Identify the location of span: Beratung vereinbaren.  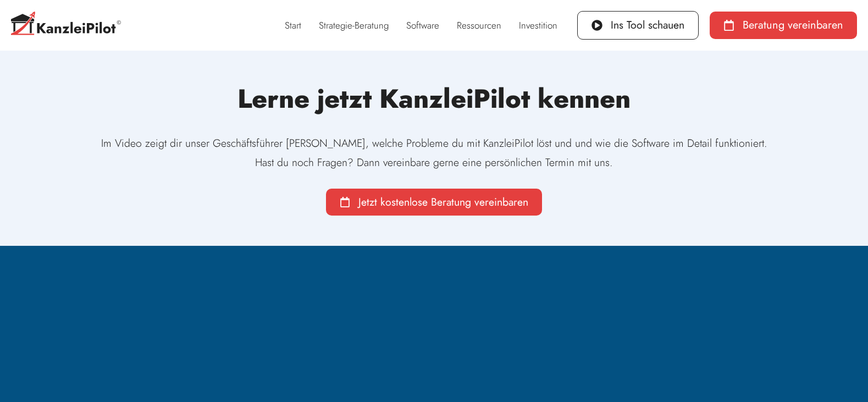
(793, 25).